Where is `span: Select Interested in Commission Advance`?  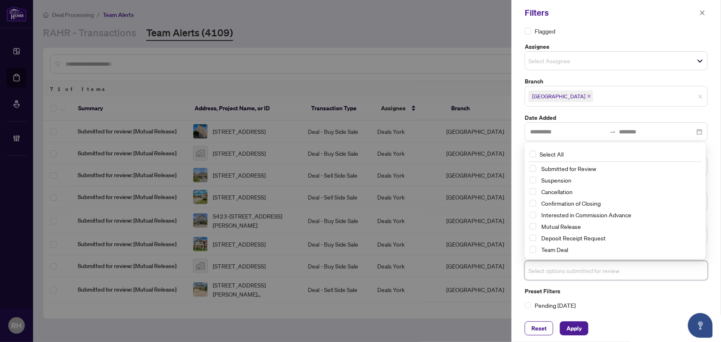 span: Select Interested in Commission Advance is located at coordinates (533, 215).